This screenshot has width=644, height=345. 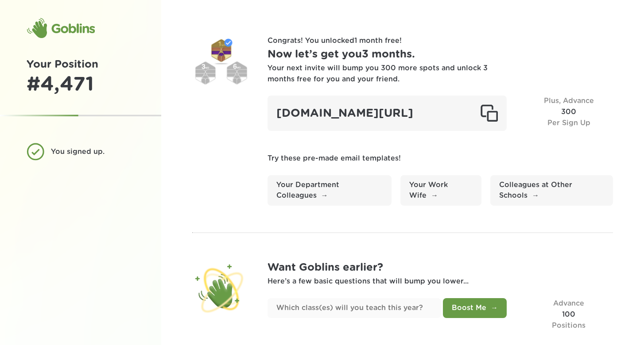 What do you see at coordinates (440, 268) in the screenshot?
I see `h1: Want Goblins earlier?` at bounding box center [440, 268].